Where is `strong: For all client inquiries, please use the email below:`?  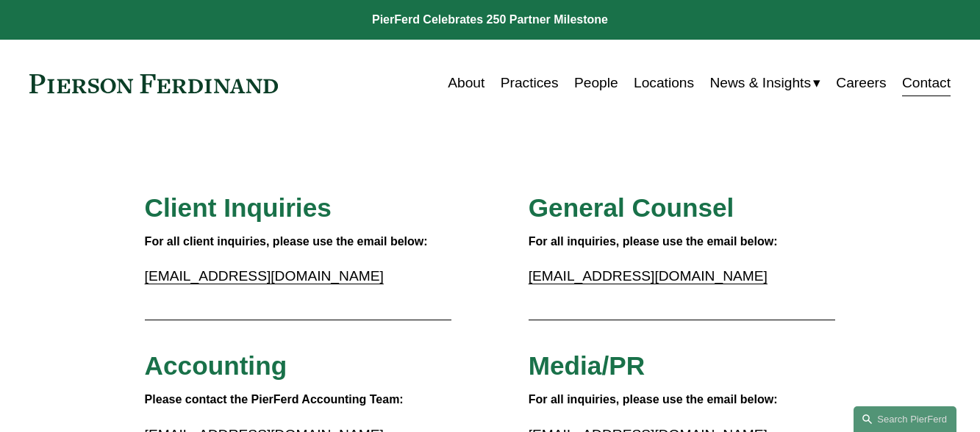 strong: For all client inquiries, please use the email below: is located at coordinates (286, 241).